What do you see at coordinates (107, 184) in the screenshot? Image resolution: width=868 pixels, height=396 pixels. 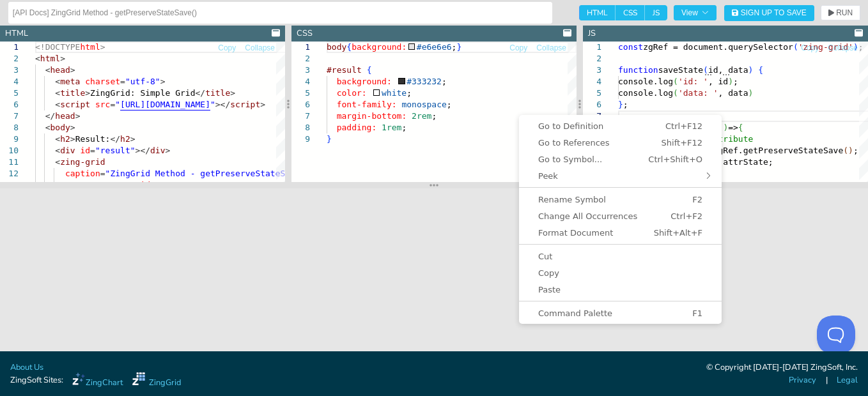 I see `span: preserve-state-id` at bounding box center [107, 184].